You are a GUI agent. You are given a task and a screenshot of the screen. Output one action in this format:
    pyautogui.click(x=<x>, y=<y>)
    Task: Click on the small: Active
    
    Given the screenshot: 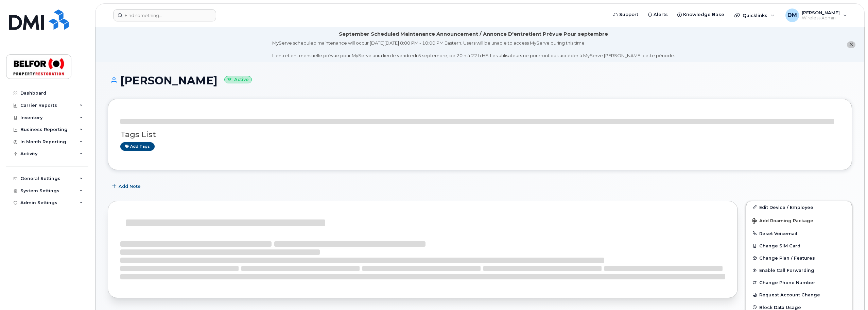 What is the action you would take?
    pyautogui.click(x=238, y=80)
    